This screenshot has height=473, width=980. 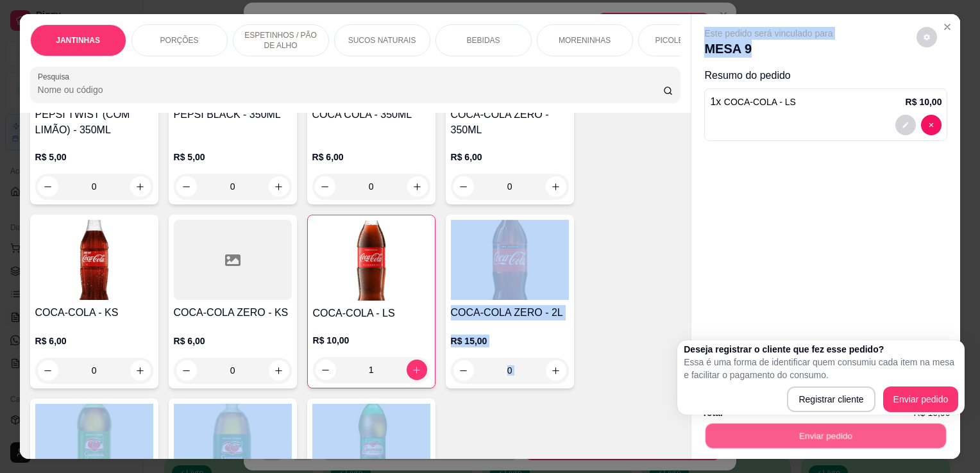 What do you see at coordinates (94, 313) in the screenshot?
I see `h4: COCA-COLA - KS` at bounding box center [94, 313].